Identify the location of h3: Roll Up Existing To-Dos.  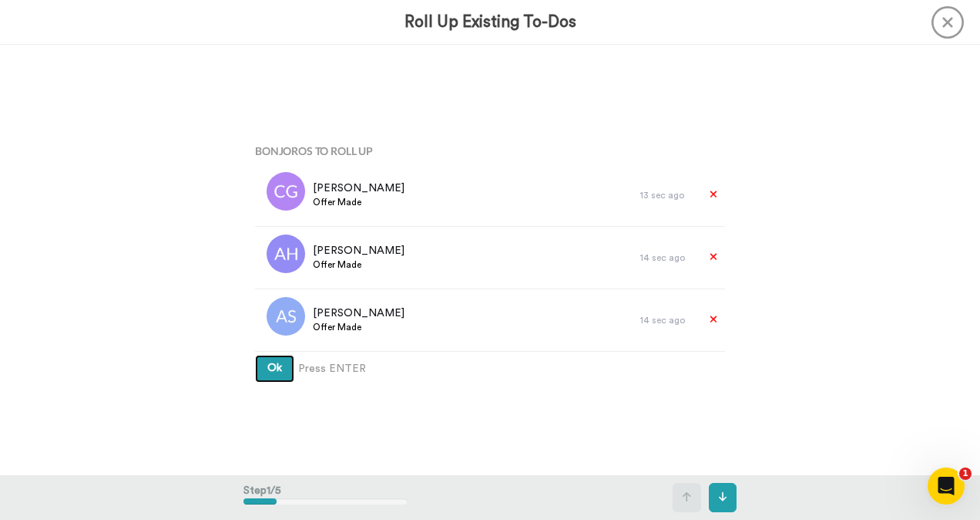
(490, 22).